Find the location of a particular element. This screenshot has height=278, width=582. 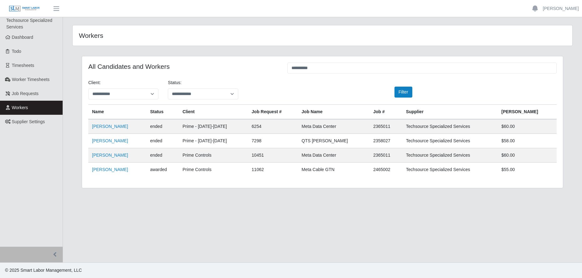

span: Todo is located at coordinates (17, 51).